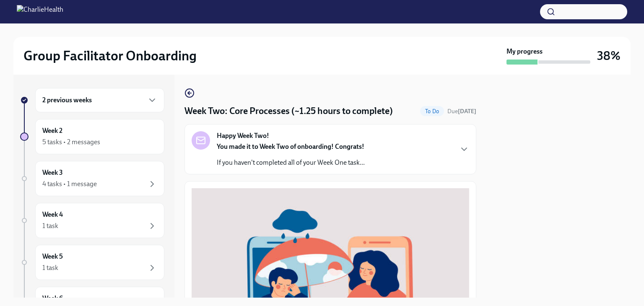 This screenshot has width=644, height=306. I want to click on h2: Group Facilitator Onboarding, so click(110, 56).